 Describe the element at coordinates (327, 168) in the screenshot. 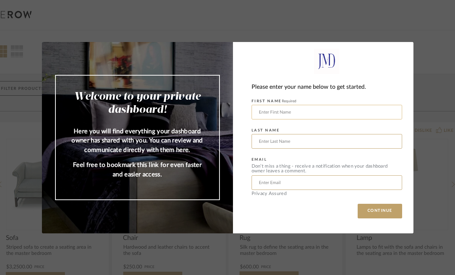

I see `div: Don’t miss a thing - receive a notification when your dashboard owner leaves a comment.` at that location.